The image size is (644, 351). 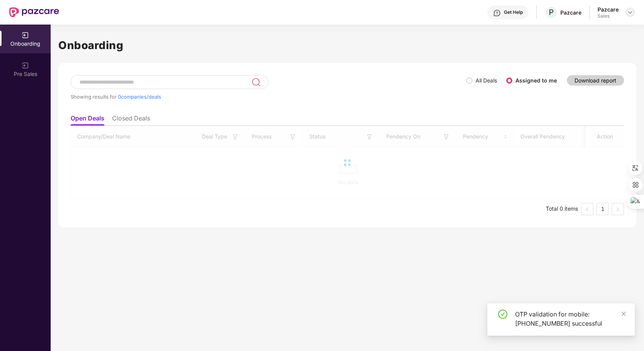 What do you see at coordinates (562, 209) in the screenshot?
I see `li: Total 0 items` at bounding box center [562, 209].